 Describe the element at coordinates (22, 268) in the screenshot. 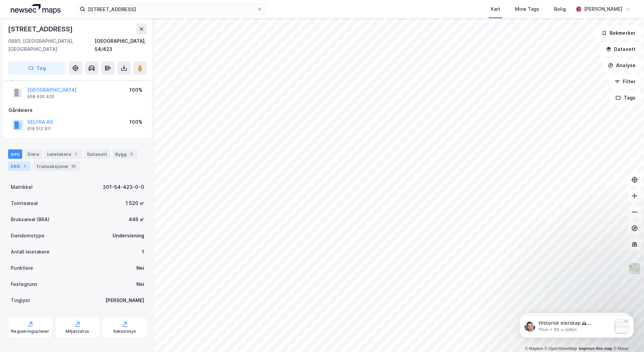

I see `div: Punktleie` at that location.